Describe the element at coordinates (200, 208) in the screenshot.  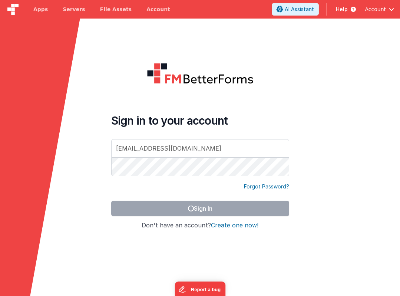
I see `button: Sign In` at that location.